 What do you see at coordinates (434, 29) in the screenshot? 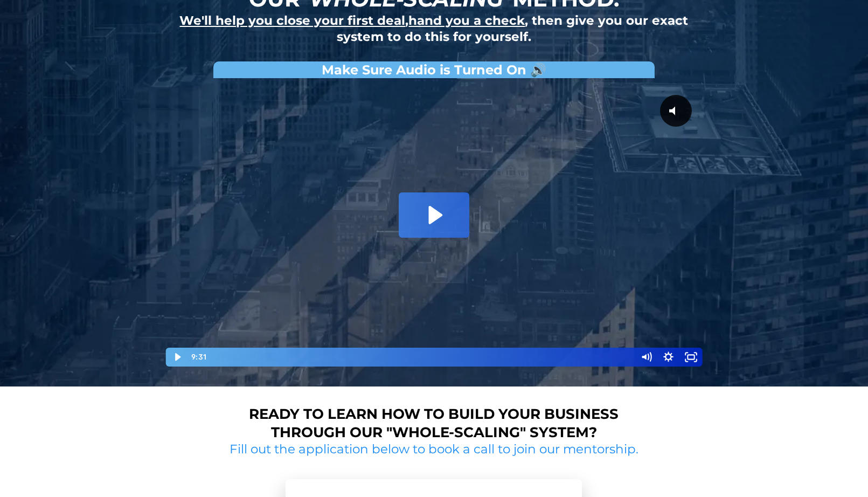
I see `strong: , , then give you our exact system to do this for yourself.` at bounding box center [434, 29].